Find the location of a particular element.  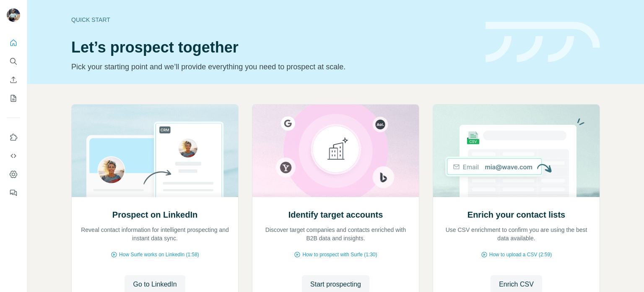

img: banner is located at coordinates (542, 42).